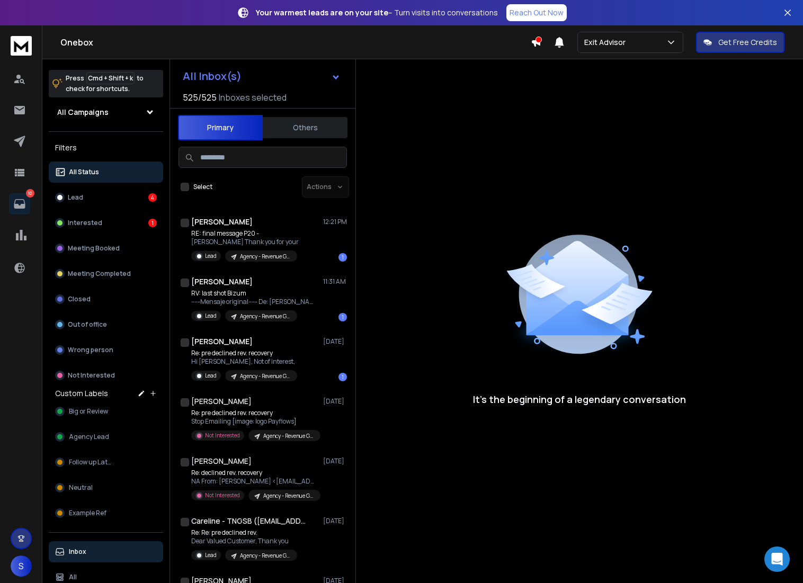 The height and width of the screenshot is (583, 803). I want to click on p: Exit Advisor, so click(607, 42).